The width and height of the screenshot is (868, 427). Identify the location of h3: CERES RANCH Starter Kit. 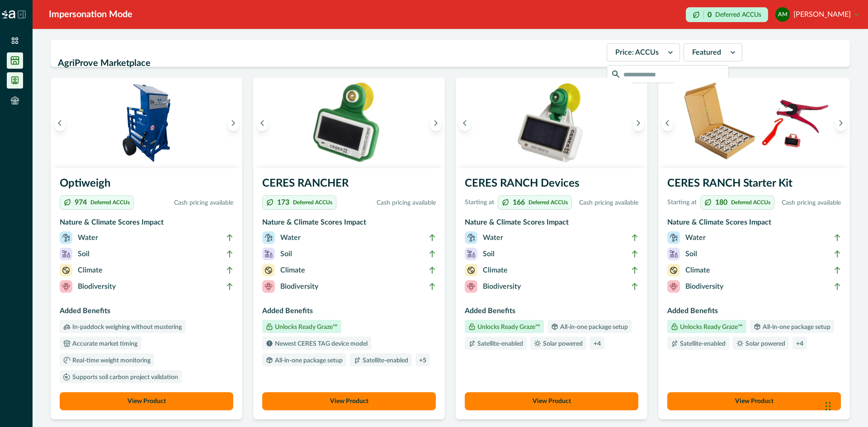
(754, 186).